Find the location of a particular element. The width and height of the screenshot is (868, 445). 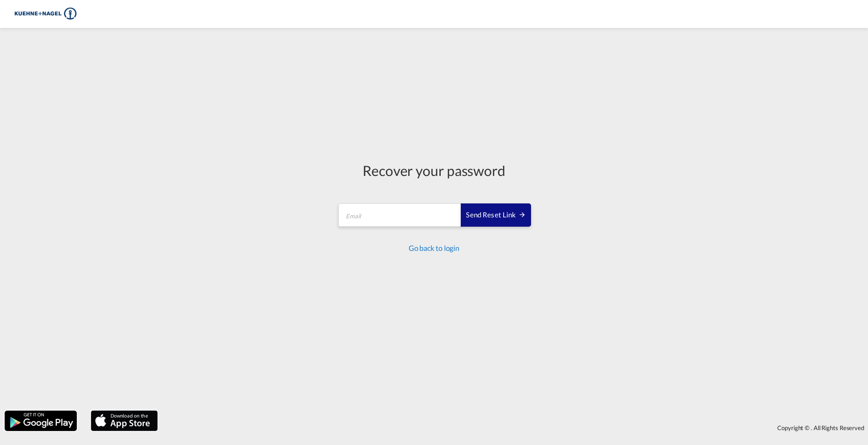

div: Send reset link is located at coordinates (496, 215).